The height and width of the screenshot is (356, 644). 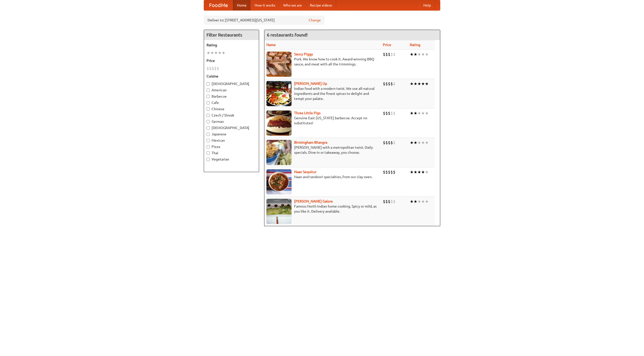 I want to click on a: Name, so click(x=271, y=44).